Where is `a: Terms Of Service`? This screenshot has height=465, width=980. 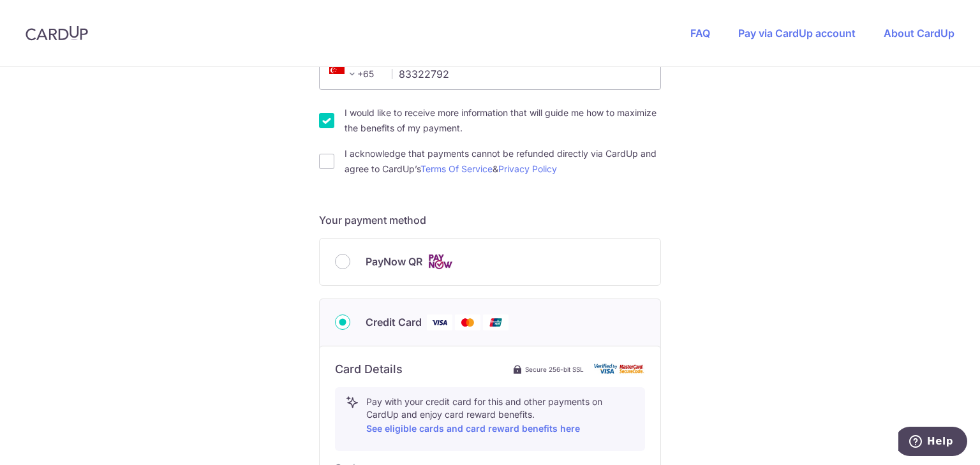
a: Terms Of Service is located at coordinates (456, 169).